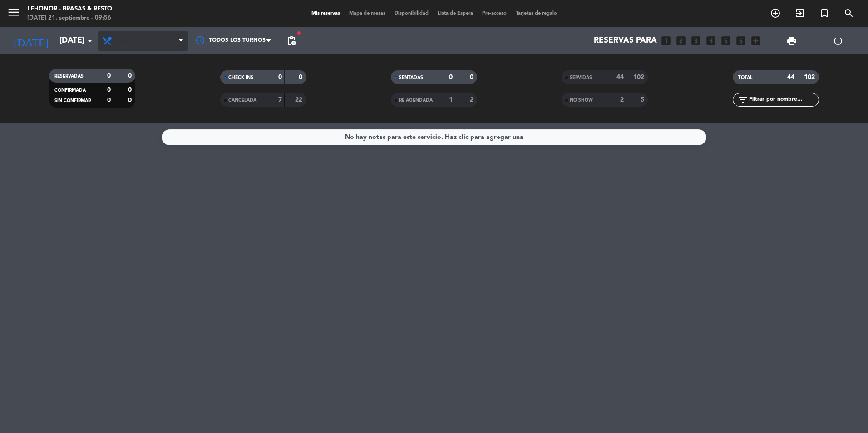 This screenshot has width=868, height=433. I want to click on i: search, so click(848, 13).